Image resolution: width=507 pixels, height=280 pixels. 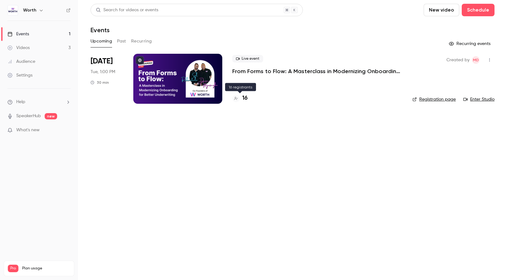 I want to click on h1: Events, so click(x=100, y=30).